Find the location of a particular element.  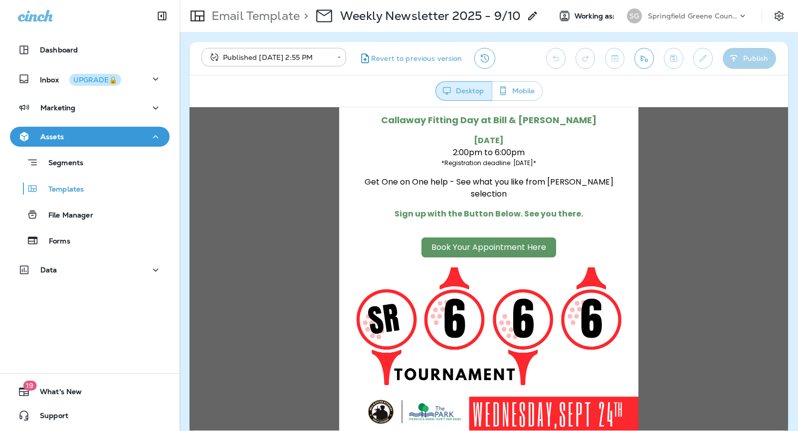

p: Forms is located at coordinates (54, 241).